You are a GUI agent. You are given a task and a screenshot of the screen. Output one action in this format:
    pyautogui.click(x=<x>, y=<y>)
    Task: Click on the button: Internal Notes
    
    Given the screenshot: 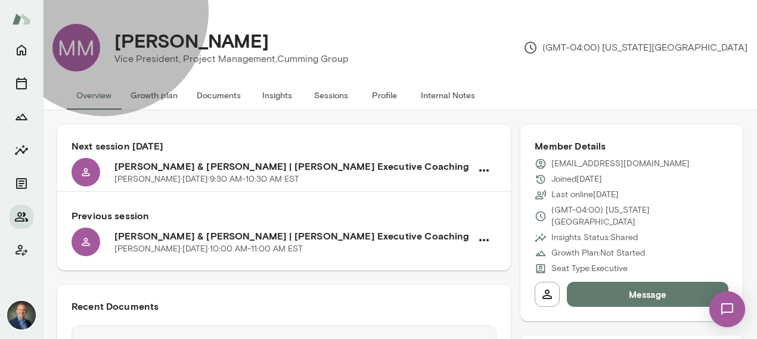 What is the action you would take?
    pyautogui.click(x=448, y=95)
    